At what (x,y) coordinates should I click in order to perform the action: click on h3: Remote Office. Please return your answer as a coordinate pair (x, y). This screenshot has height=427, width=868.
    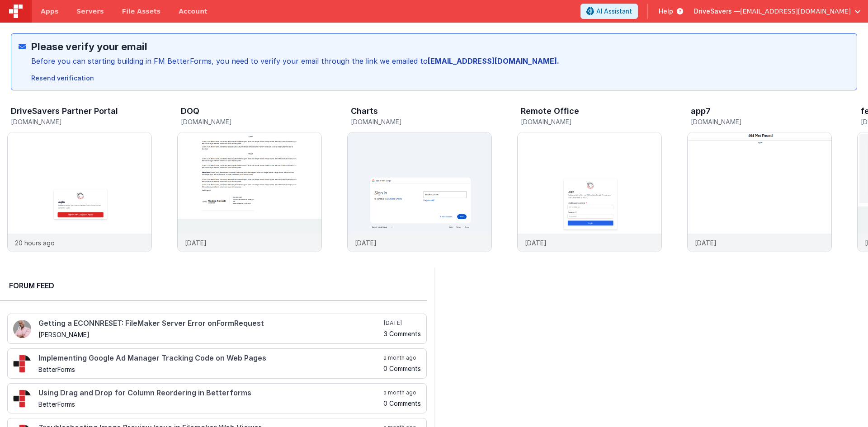
    Looking at the image, I should click on (550, 111).